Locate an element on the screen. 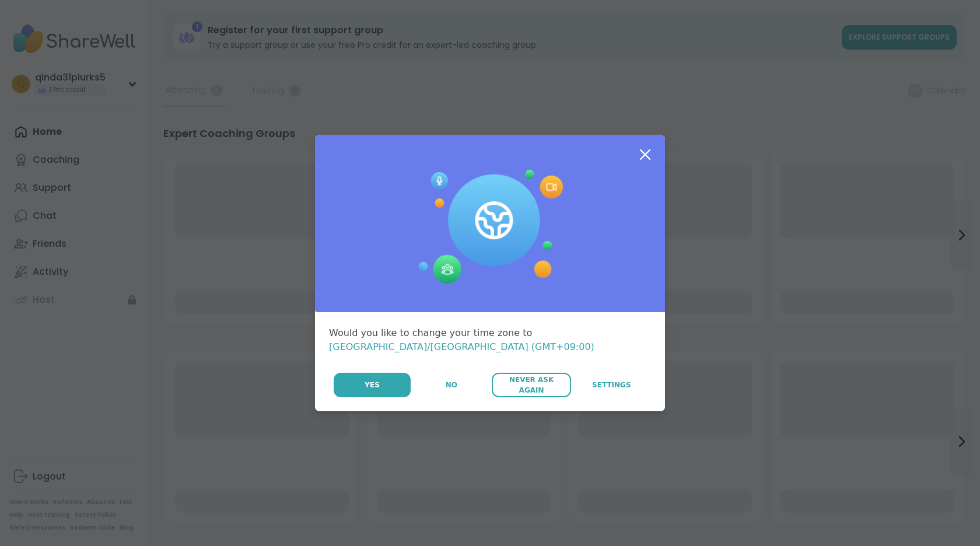 This screenshot has height=546, width=980. button: No is located at coordinates (451, 385).